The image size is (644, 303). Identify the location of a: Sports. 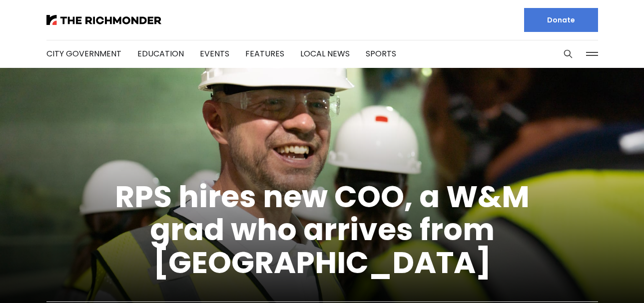
(381, 53).